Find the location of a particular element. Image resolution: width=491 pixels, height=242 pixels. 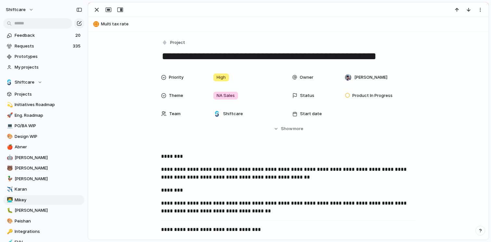

a: 🍎Abner is located at coordinates (44, 147).